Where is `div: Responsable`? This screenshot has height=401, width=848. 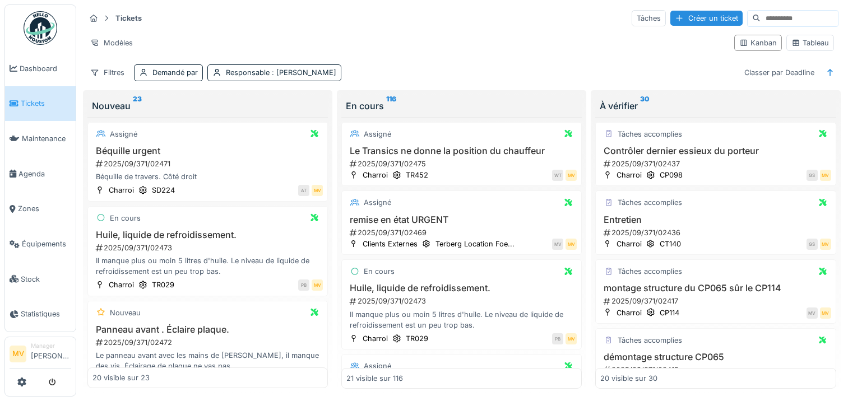 div: Responsable is located at coordinates (281, 72).